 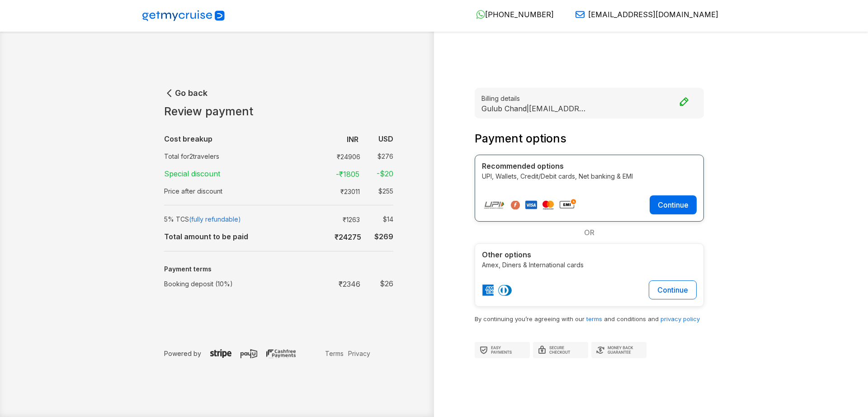 What do you see at coordinates (334, 353) in the screenshot?
I see `a: Terms` at bounding box center [334, 353].